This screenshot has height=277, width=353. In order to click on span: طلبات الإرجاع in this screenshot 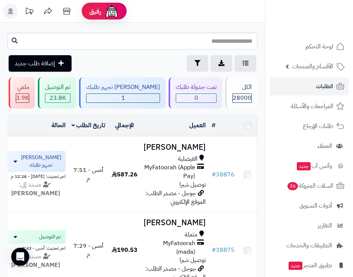, I will do `click(318, 126)`.